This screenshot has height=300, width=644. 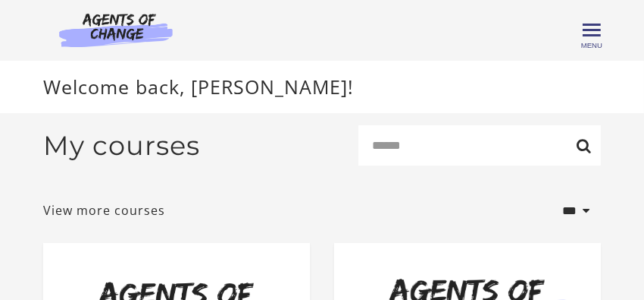 I want to click on span: Toggle menu, so click(x=592, y=29).